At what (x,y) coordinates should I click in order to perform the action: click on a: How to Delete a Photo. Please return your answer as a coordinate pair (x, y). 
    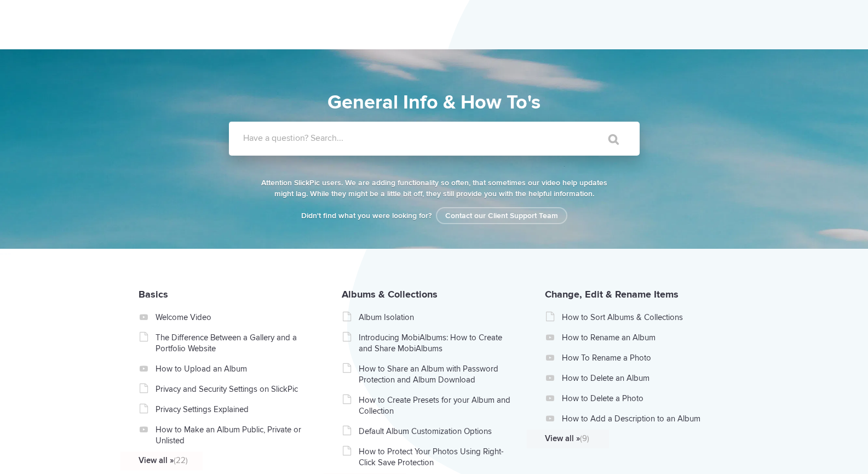
    Looking at the image, I should click on (639, 399).